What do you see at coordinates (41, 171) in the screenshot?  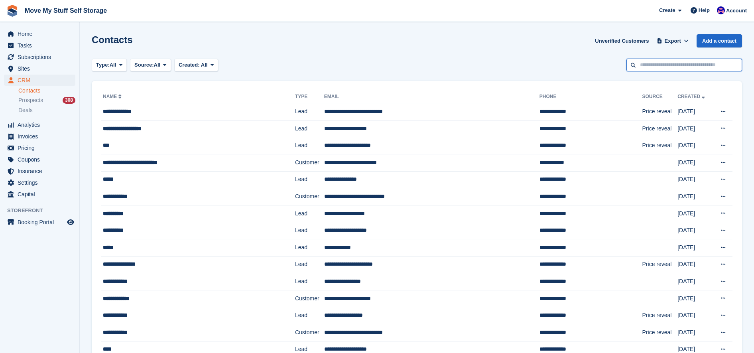 I see `span: Insurance` at bounding box center [41, 171].